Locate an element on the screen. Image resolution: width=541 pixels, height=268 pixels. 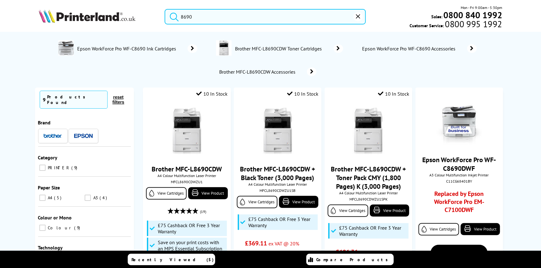
b: 0800 840 1992 is located at coordinates (473, 15).